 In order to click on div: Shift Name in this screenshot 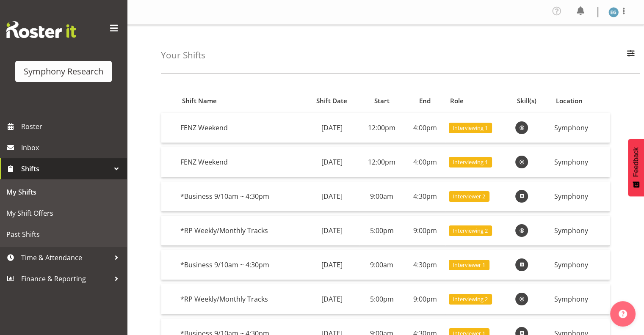, I will do `click(241, 101)`.